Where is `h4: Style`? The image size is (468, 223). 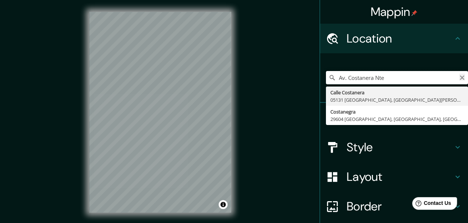
h4: Style is located at coordinates (400, 147).